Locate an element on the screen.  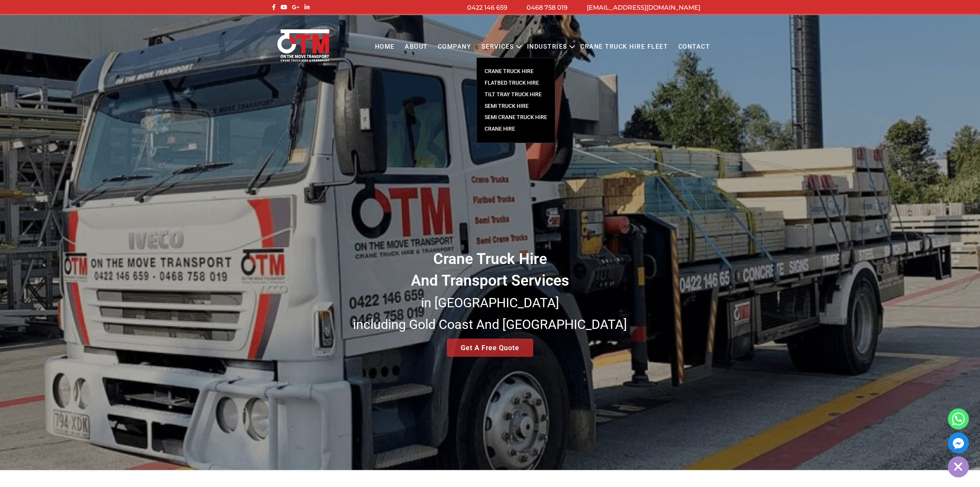
a: Contact is located at coordinates (693, 47).